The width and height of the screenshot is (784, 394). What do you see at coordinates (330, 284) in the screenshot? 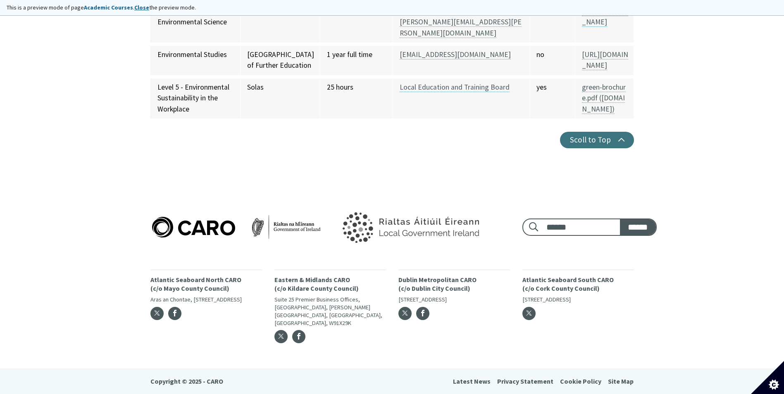
I see `p: Eastern & Midlands CARO (c/o Kildare County Council)` at bounding box center [330, 284].